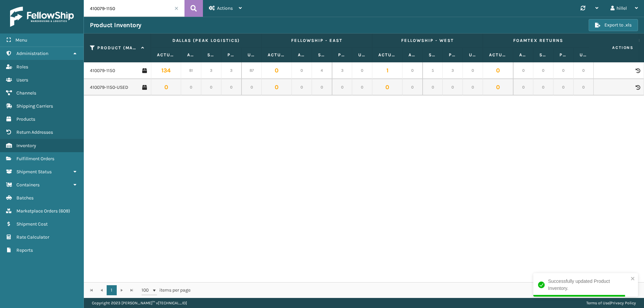 This screenshot has height=308, width=644. I want to click on span: Roles, so click(22, 67).